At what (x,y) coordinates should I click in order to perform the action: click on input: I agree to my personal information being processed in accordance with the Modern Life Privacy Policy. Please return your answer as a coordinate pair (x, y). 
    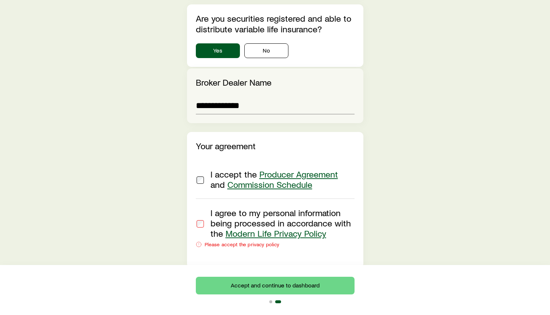
    Looking at the image, I should click on (200, 224).